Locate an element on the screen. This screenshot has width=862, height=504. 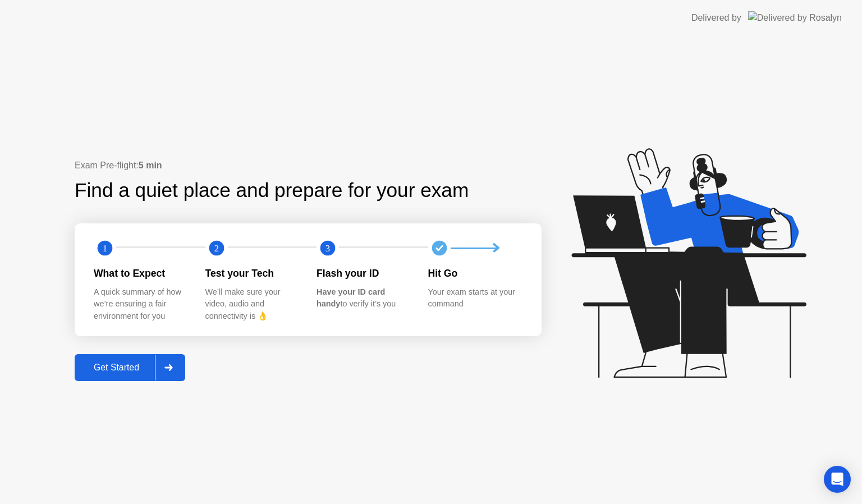
div: Delivered by is located at coordinates (716, 18).